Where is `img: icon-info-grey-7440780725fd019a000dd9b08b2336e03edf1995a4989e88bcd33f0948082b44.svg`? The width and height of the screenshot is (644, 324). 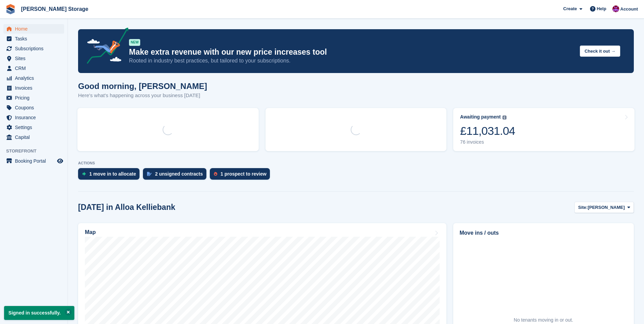 img: icon-info-grey-7440780725fd019a000dd9b08b2336e03edf1995a4989e88bcd33f0948082b44.svg is located at coordinates (504, 118).